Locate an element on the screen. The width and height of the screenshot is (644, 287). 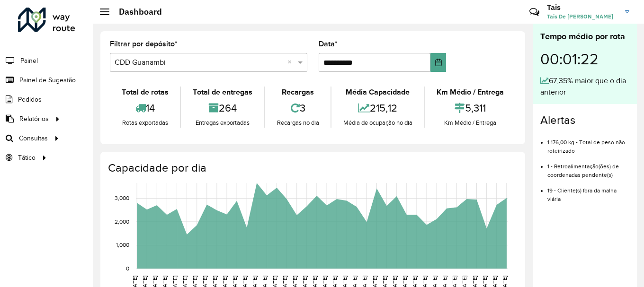
label: Data is located at coordinates (328, 44).